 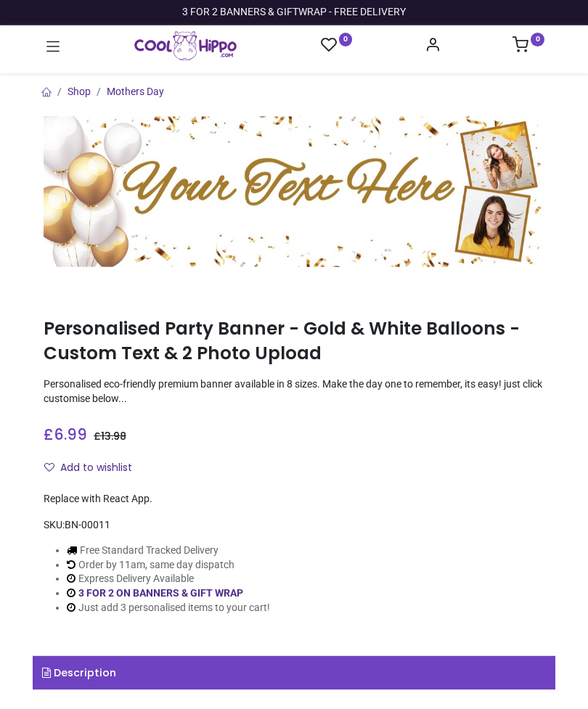 I want to click on i: Add to wishlist, so click(x=50, y=467).